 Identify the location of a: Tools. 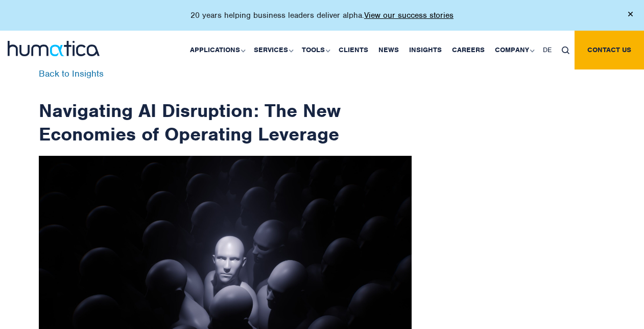
(315, 50).